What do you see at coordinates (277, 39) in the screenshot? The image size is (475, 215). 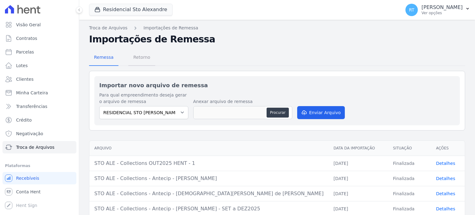 I see `h2: Importações de Remessa` at bounding box center [277, 39].